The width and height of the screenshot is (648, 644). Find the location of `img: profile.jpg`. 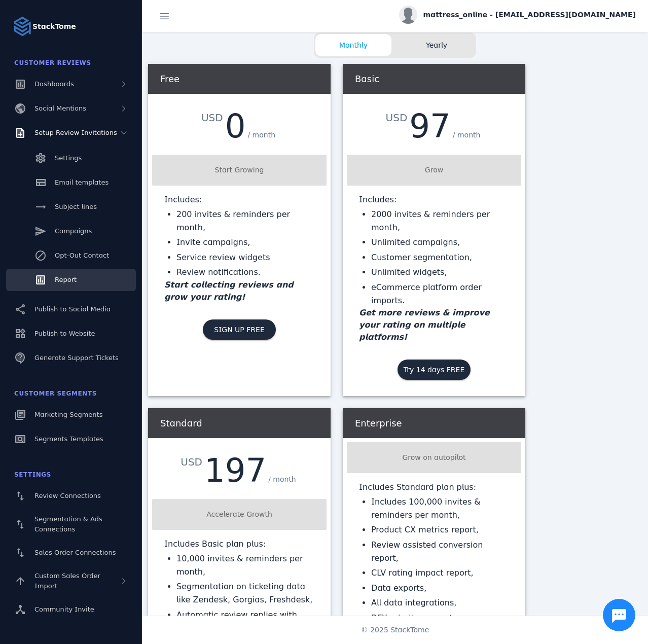

img: profile.jpg is located at coordinates (408, 15).